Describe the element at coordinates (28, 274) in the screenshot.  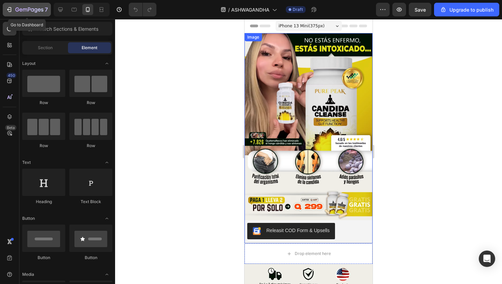
I see `span: Media` at that location.